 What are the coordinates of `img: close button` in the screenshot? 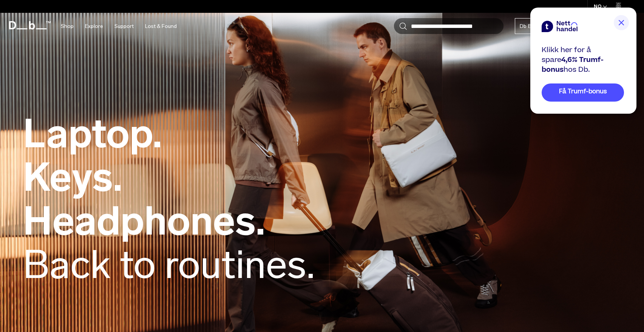 It's located at (621, 23).